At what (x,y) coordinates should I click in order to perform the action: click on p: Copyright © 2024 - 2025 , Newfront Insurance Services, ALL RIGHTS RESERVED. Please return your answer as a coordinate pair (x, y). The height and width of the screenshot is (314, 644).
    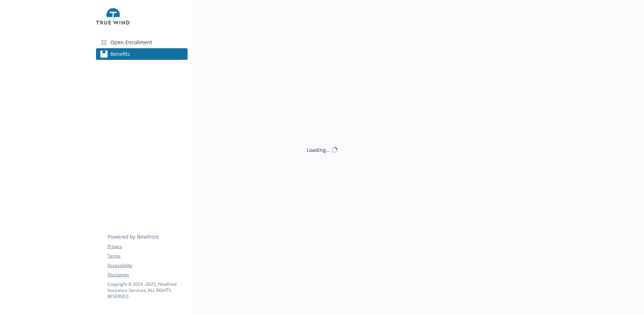
    Looking at the image, I should click on (147, 290).